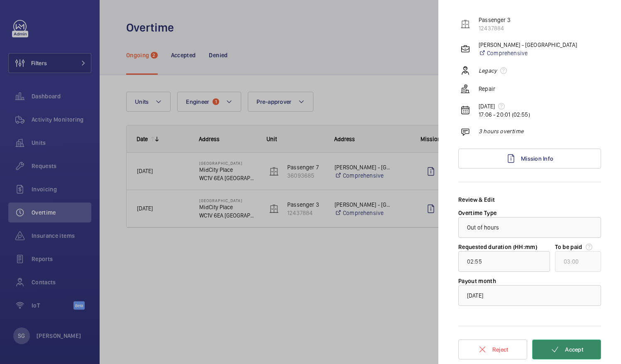  Describe the element at coordinates (504, 114) in the screenshot. I see `p: 17:06 - 20:01 (02:55)` at that location.